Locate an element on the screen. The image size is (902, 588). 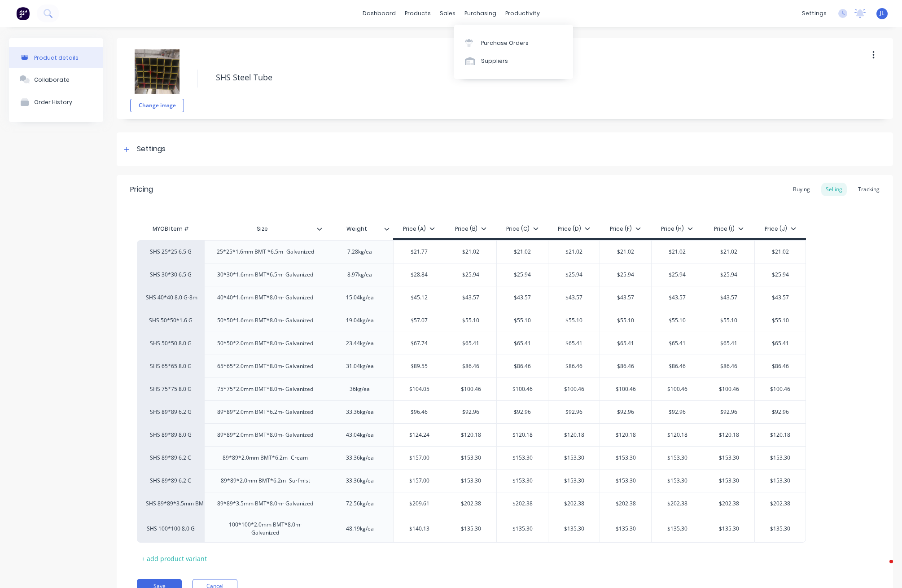
div: 100*100*2.0mm BMT*8.0m- Galvanized is located at coordinates (265, 529).